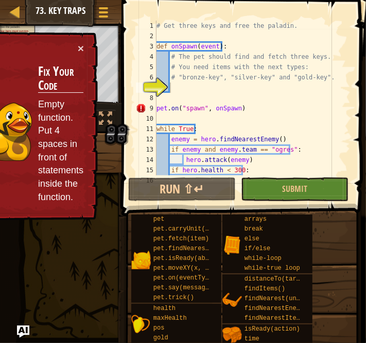 The image size is (366, 343). I want to click on span: pet.carryUnit(target, x, y), so click(204, 229).